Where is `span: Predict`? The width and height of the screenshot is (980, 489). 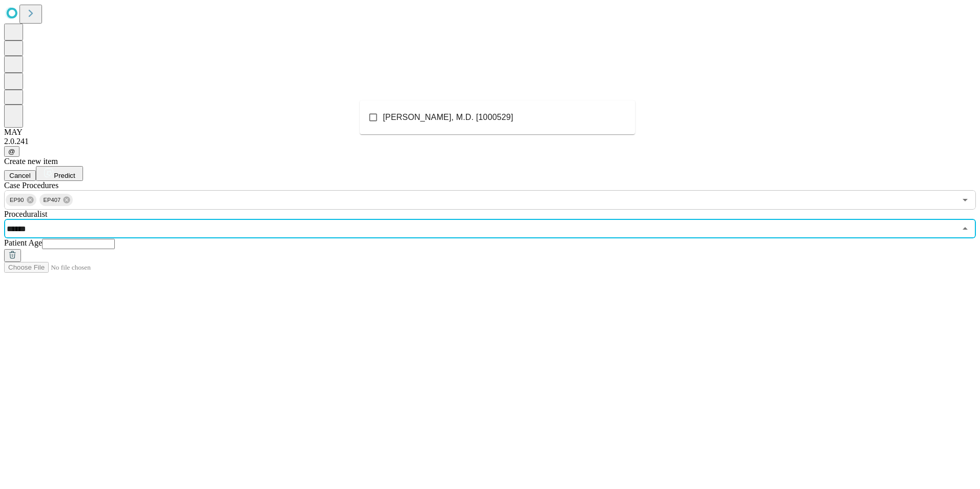
span: Predict is located at coordinates (64, 175).